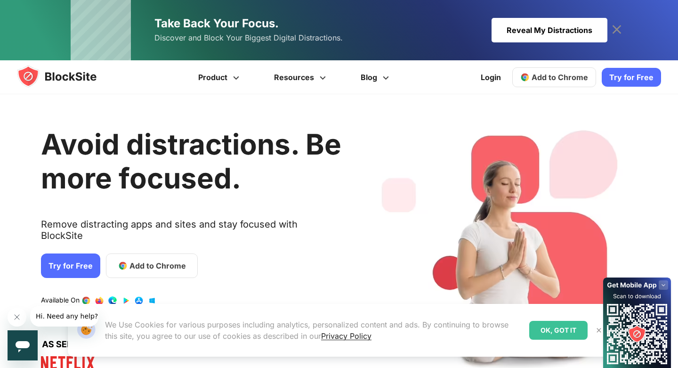 The width and height of the screenshot is (678, 368). What do you see at coordinates (550, 30) in the screenshot?
I see `div: Reveal My Distractions` at bounding box center [550, 30].